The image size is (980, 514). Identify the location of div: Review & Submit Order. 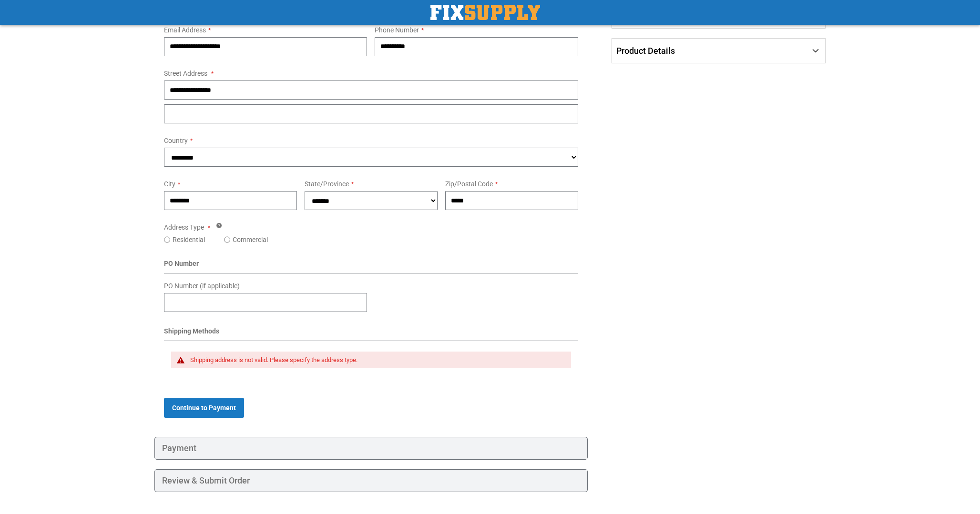
(371, 481).